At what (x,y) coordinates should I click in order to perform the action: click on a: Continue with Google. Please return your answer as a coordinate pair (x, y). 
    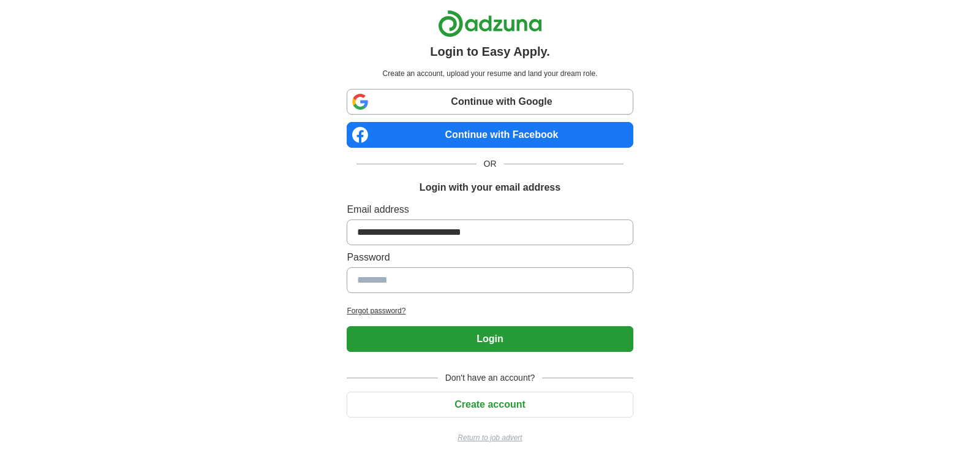
    Looking at the image, I should click on (489, 102).